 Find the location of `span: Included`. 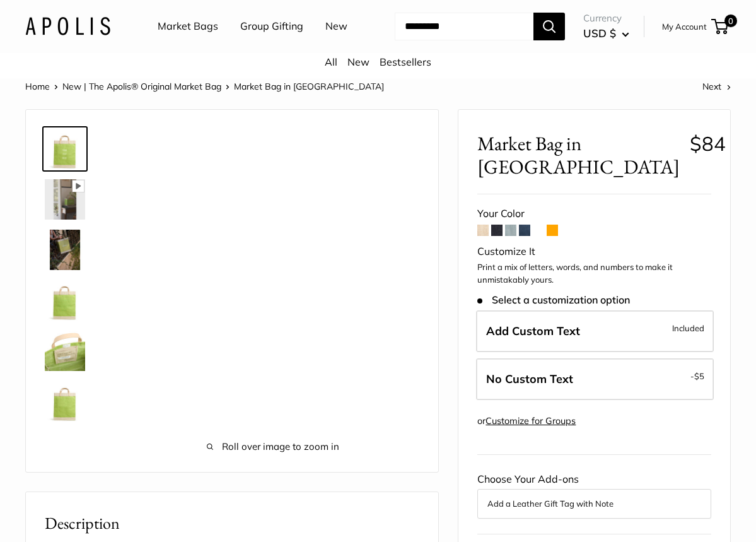

span: Included is located at coordinates (688, 328).